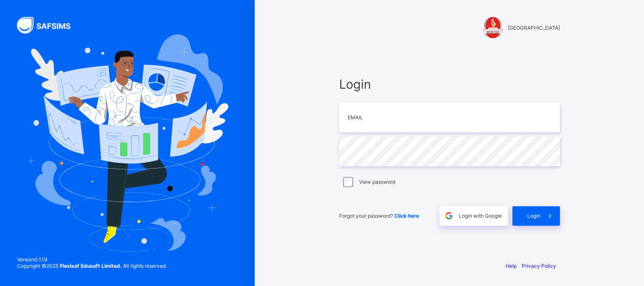  What do you see at coordinates (406, 216) in the screenshot?
I see `span: Click here` at bounding box center [406, 216].